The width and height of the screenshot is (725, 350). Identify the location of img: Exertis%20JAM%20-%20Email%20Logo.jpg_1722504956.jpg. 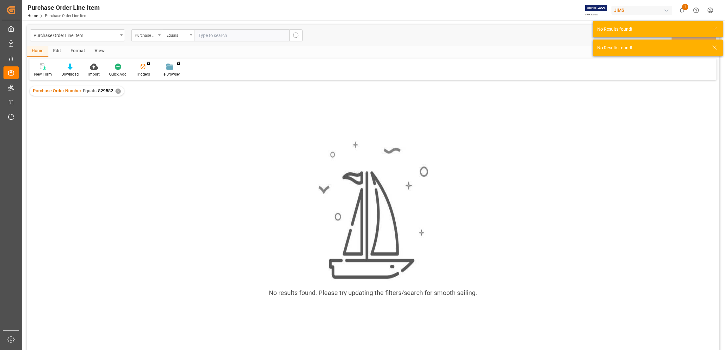
(596, 10).